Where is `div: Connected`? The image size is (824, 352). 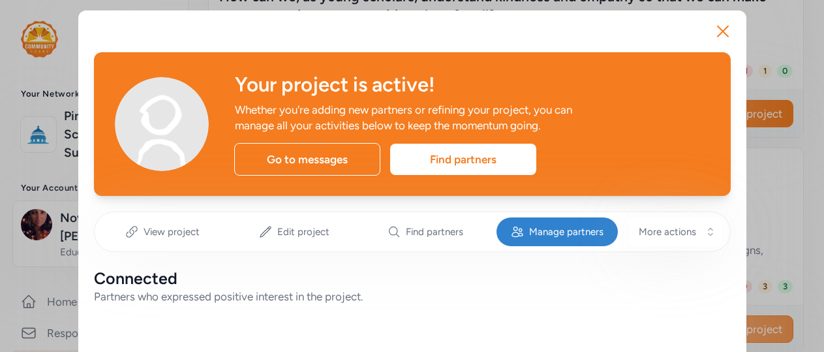 div: Connected is located at coordinates (412, 278).